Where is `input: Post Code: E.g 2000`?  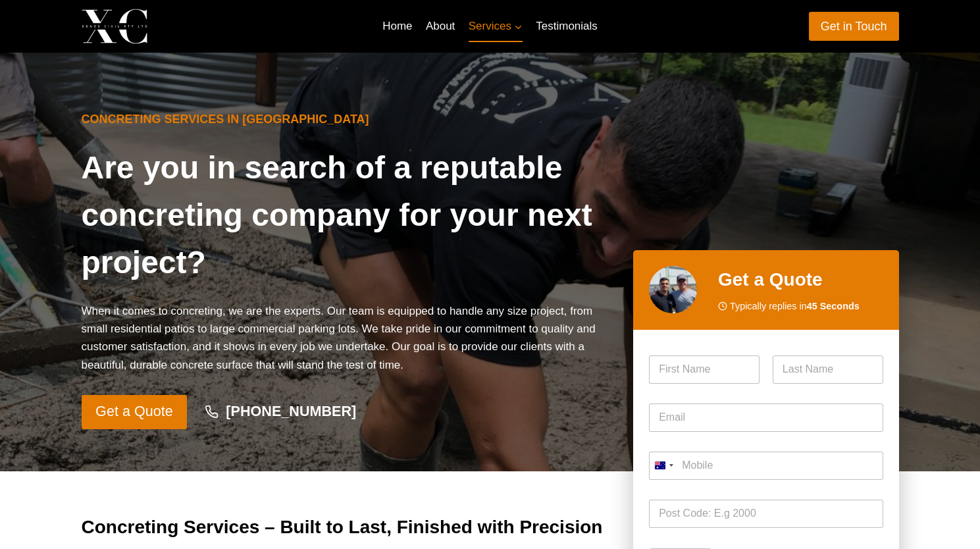
input: Post Code: E.g 2000 is located at coordinates (765, 513).